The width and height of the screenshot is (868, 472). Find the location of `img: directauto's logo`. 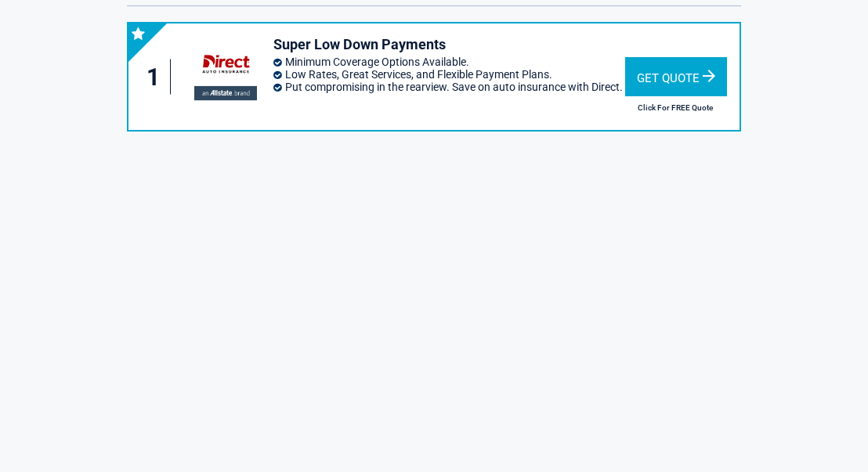

img: directauto's logo is located at coordinates (224, 77).